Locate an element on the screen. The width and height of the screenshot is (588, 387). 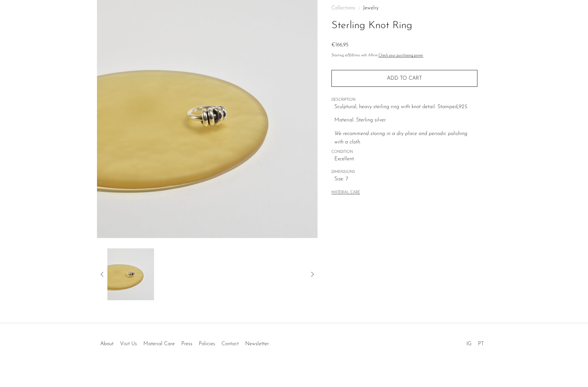
a: Jewelry is located at coordinates (371, 8).